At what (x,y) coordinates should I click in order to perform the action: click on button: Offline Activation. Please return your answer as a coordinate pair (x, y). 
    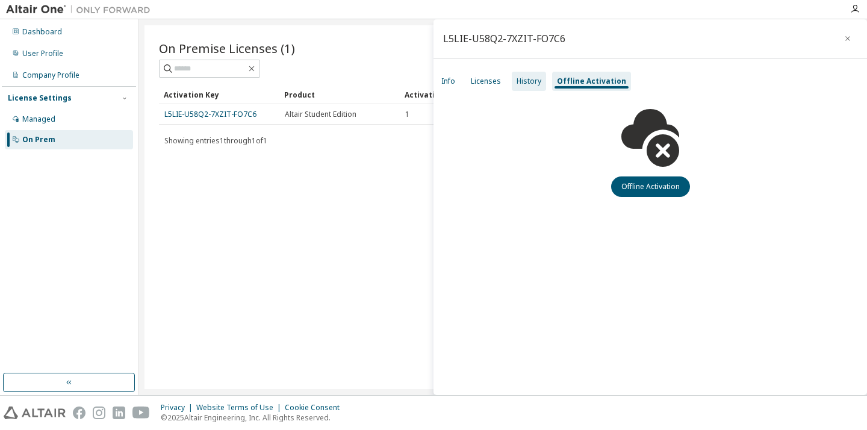
    Looking at the image, I should click on (650, 187).